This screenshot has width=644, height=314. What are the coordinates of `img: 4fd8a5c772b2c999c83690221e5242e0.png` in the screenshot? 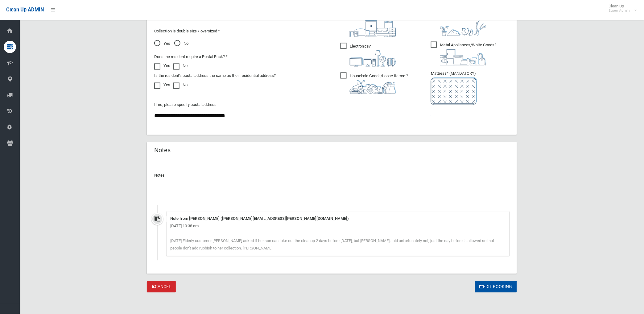 It's located at (463, 28).